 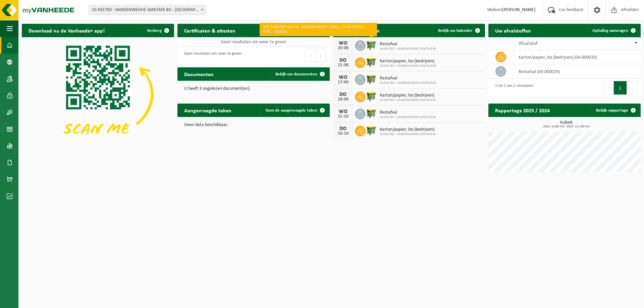 I want to click on div: Geen resultaten om weer te geven, so click(x=211, y=56).